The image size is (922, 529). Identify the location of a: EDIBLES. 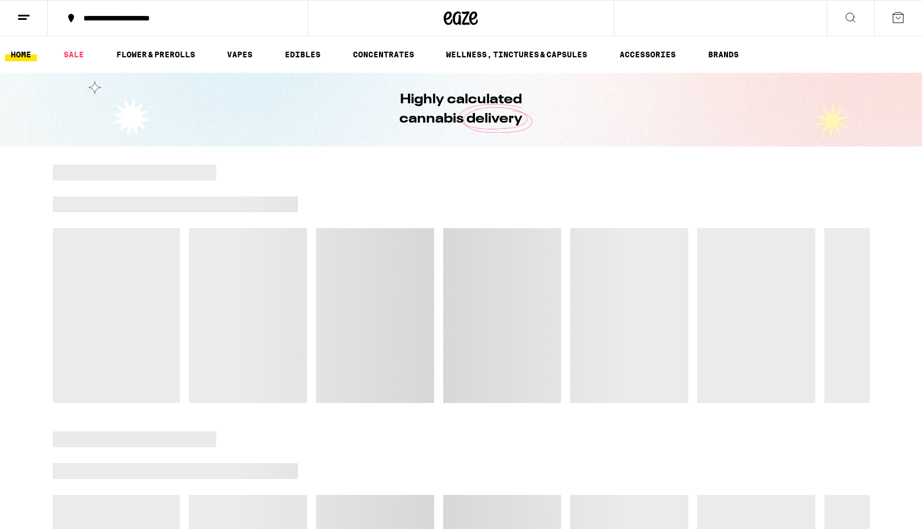
(302, 54).